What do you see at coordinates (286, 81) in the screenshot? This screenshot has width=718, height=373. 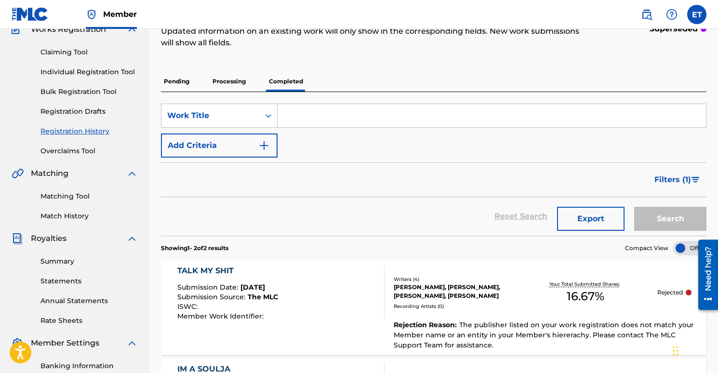 I see `p: Completed` at bounding box center [286, 81].